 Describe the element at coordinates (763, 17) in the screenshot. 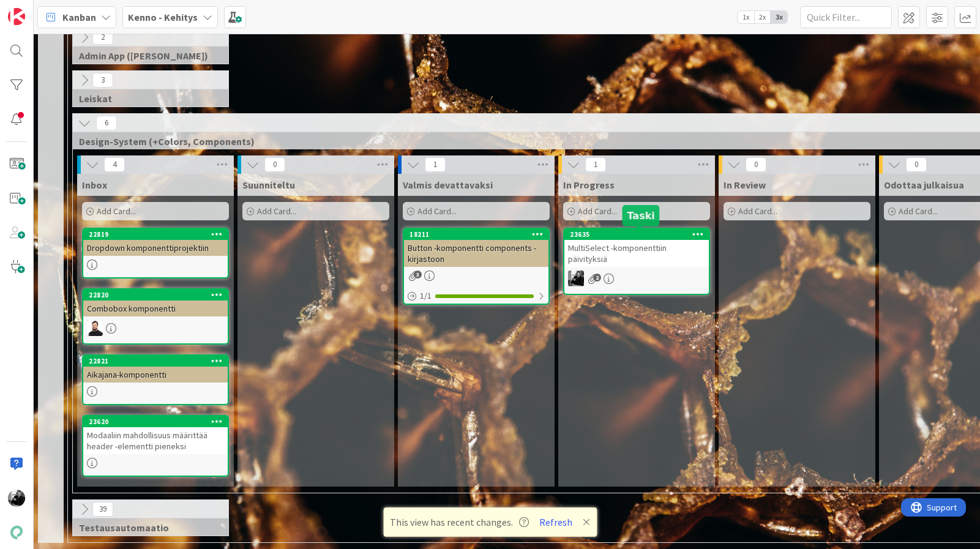

I see `span: 2x` at that location.